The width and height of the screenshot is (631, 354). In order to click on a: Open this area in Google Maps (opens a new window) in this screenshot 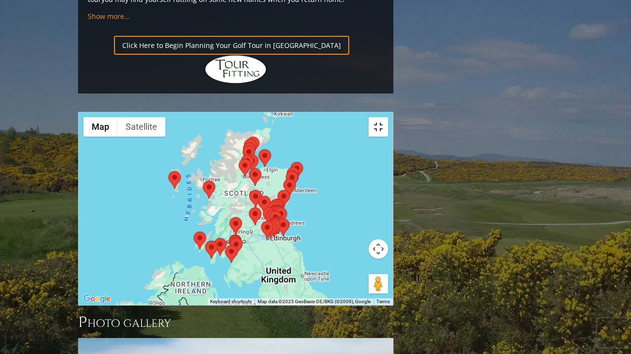, I will do `click(97, 299)`.